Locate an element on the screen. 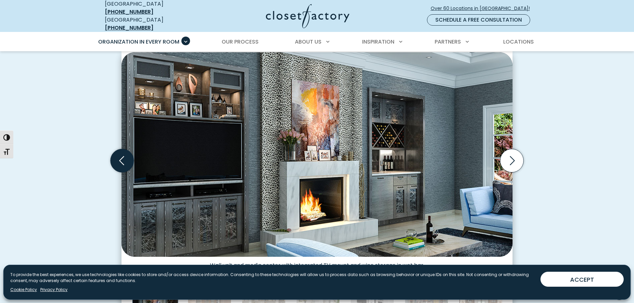  span: About Us is located at coordinates (308, 42).